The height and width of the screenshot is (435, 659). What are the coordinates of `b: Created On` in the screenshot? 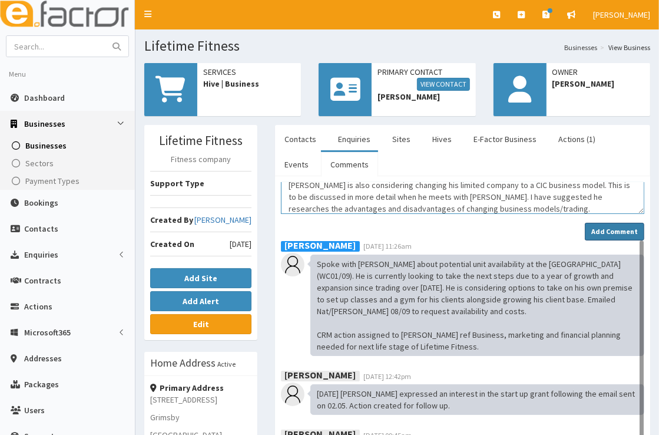 It's located at (172, 244).